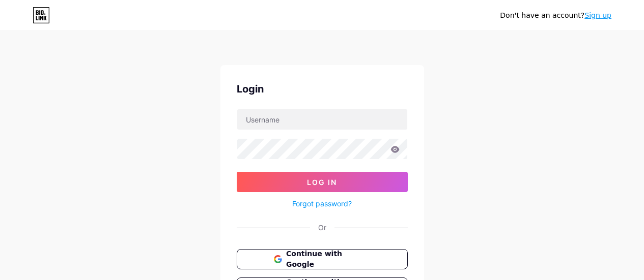 This screenshot has height=280, width=644. Describe the element at coordinates (322, 259) in the screenshot. I see `a: Continue with Google` at that location.